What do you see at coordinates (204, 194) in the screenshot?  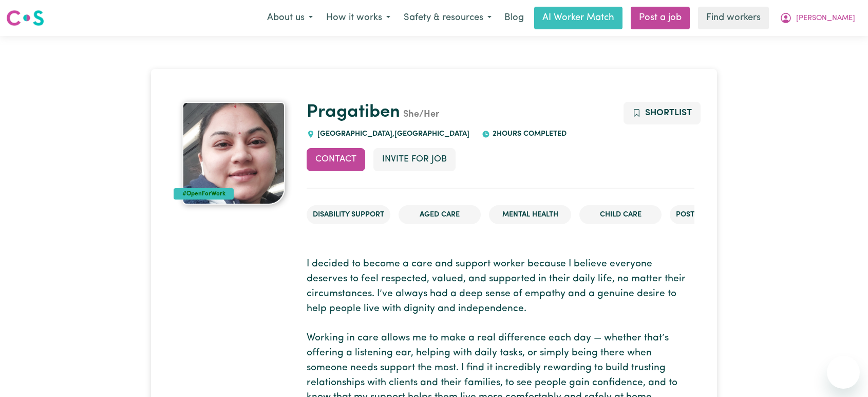 I see `div: #OpenForWork` at bounding box center [204, 194].